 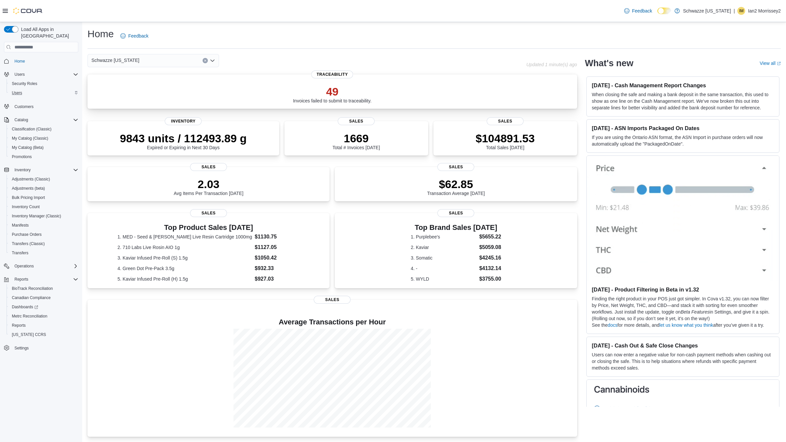 What do you see at coordinates (25, 307) in the screenshot?
I see `a: Dashboards` at bounding box center [25, 307].